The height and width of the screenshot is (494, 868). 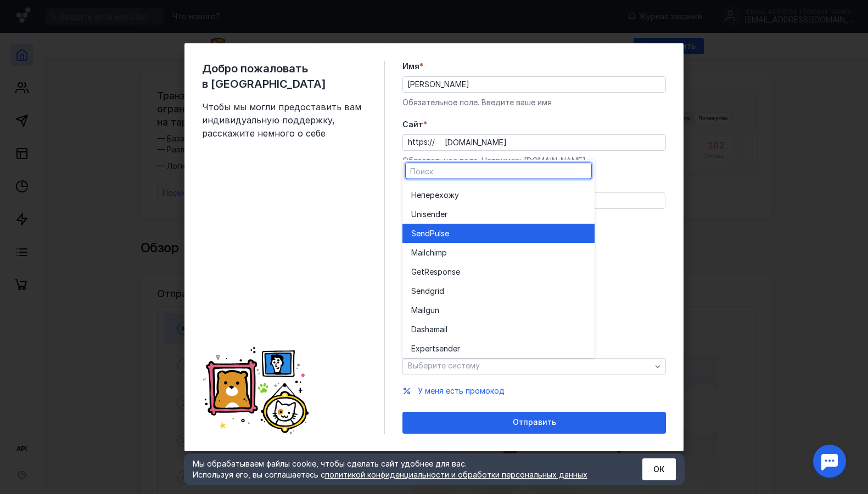 What do you see at coordinates (447, 233) in the screenshot?
I see `span: e` at bounding box center [447, 233].